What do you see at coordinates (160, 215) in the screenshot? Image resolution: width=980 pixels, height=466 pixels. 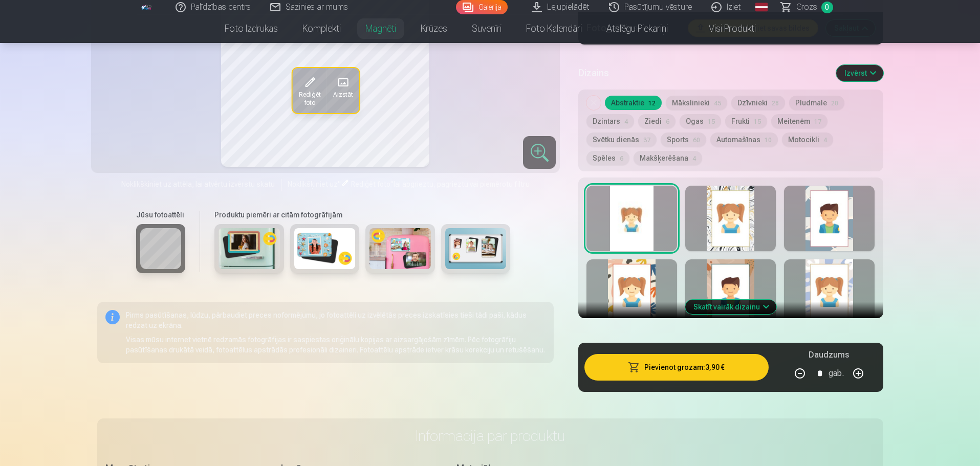 I see `h6: Jūsu fotoattēli` at bounding box center [160, 215].